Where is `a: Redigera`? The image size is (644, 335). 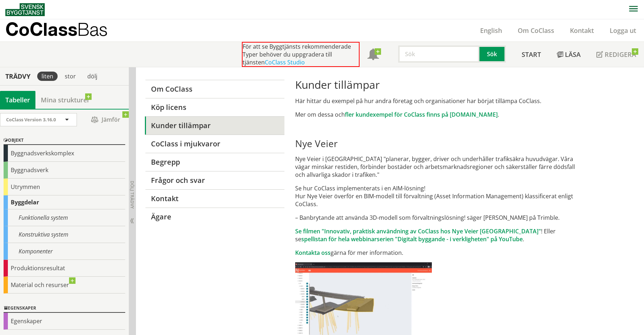
a: Redigera is located at coordinates (616, 54).